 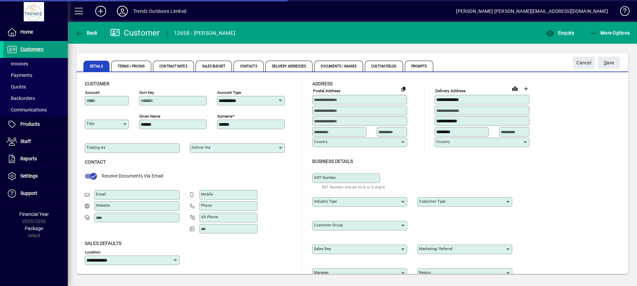 I want to click on a: Knowledge Base, so click(x=621, y=12).